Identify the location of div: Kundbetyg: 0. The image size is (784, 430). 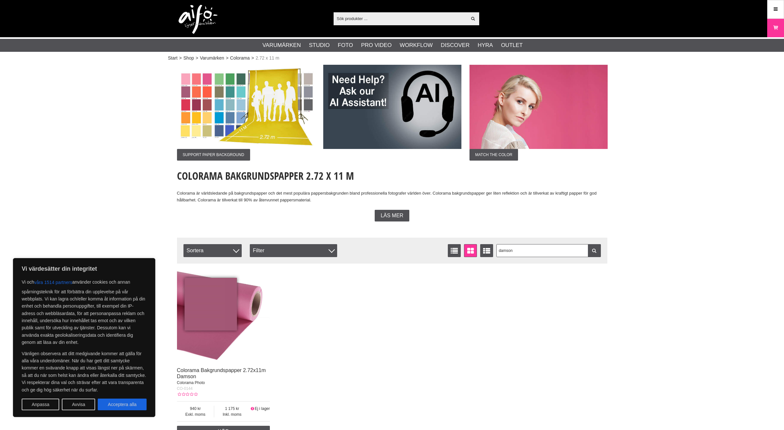
(187, 394).